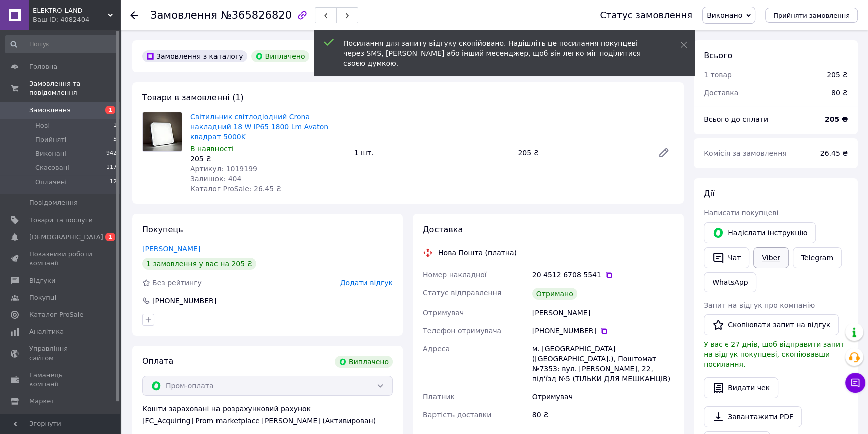 The image size is (868, 434). Describe the element at coordinates (718, 55) in the screenshot. I see `span: Всього` at that location.